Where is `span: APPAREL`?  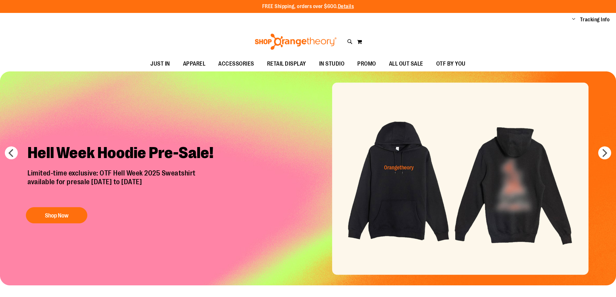
span: APPAREL is located at coordinates (194, 64).